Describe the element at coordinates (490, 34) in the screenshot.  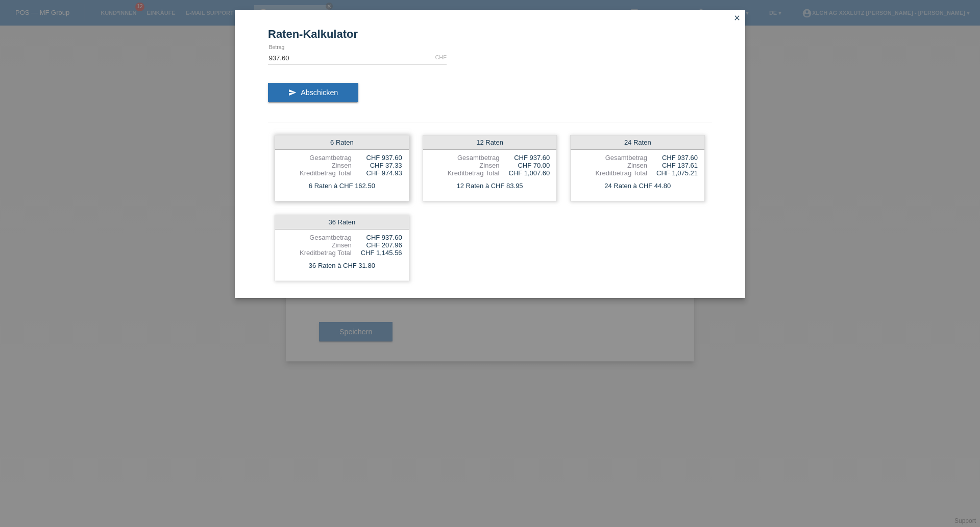
I see `h1: Raten-Kalkulator` at that location.